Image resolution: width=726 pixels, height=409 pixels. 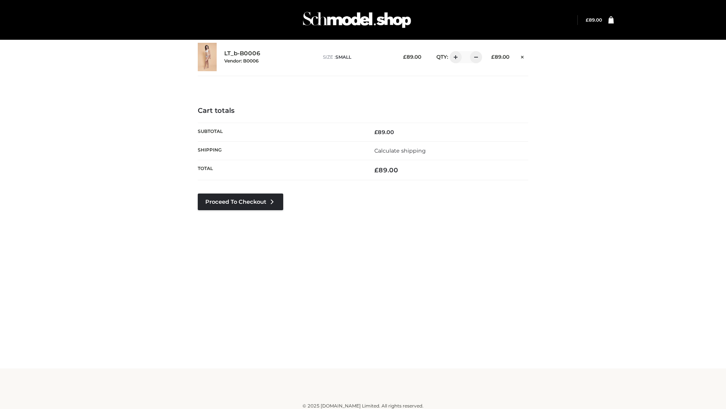 I want to click on a: Remove this item, so click(x=523, y=56).